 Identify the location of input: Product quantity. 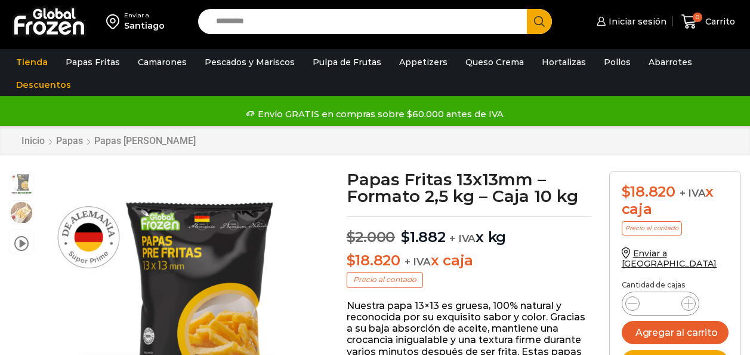
(661, 303).